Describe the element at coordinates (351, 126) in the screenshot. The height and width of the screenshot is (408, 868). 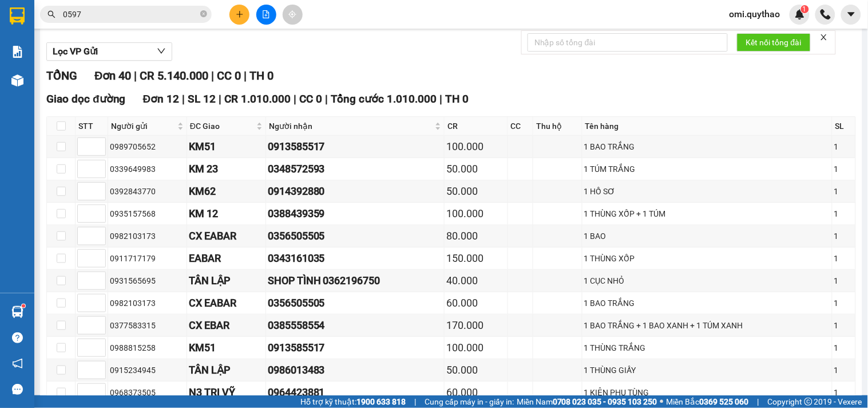
I see `span: Người nhận` at that location.